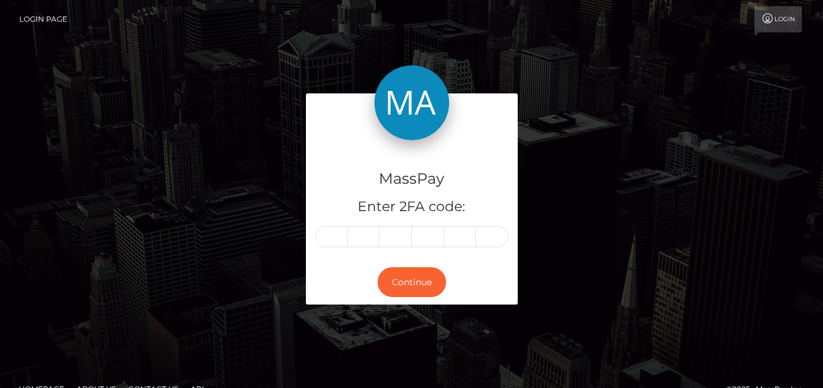 This screenshot has width=823, height=388. I want to click on a: Login Page, so click(43, 19).